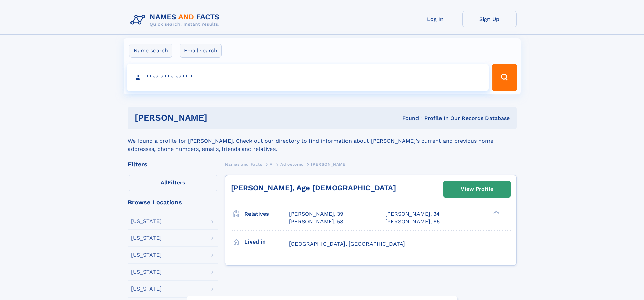 The image size is (644, 300). I want to click on input: search input, so click(308, 78).